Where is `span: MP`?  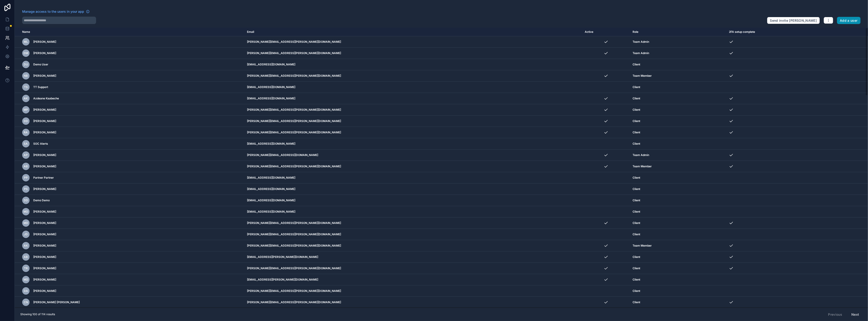 span: MP is located at coordinates (26, 110).